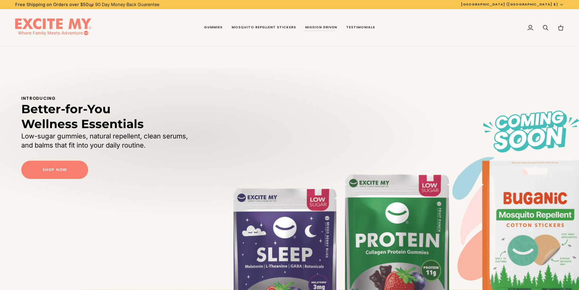 Image resolution: width=579 pixels, height=290 pixels. Describe the element at coordinates (321, 28) in the screenshot. I see `div: Mission Driven` at that location.